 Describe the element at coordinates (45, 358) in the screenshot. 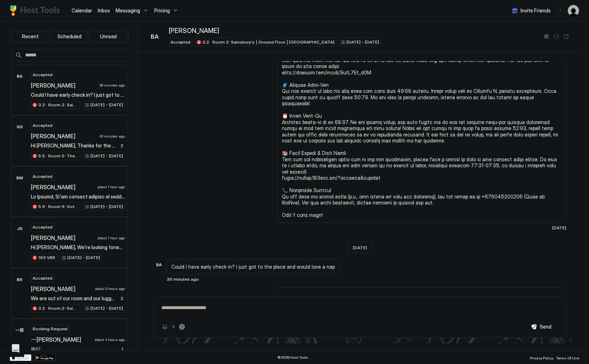

I see `a: Google Play Store` at that location.